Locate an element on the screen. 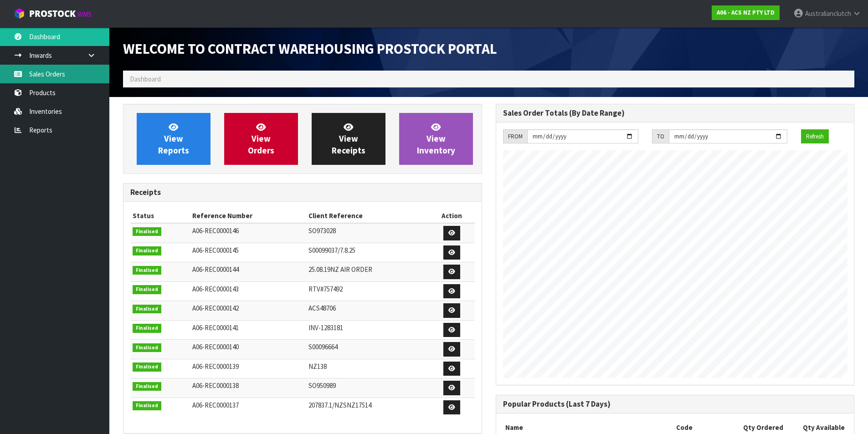 This screenshot has width=868, height=434. span: View Orders is located at coordinates (261, 138).